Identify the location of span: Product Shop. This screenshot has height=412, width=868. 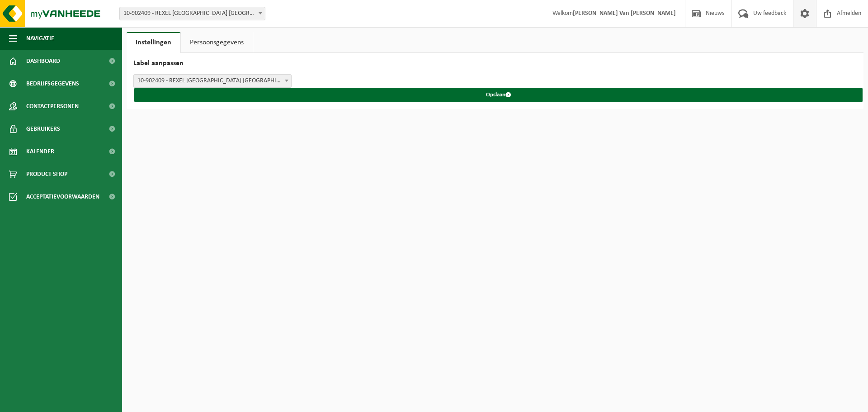
(47, 174).